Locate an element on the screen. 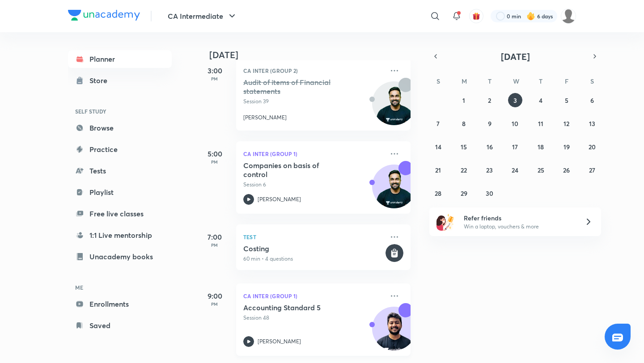 The width and height of the screenshot is (644, 363). a: Free live classes is located at coordinates (120, 214).